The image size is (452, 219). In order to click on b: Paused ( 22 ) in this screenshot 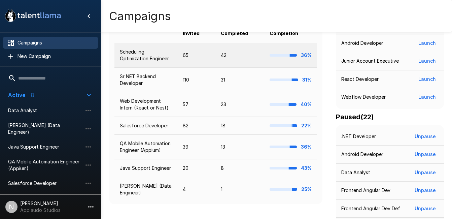, I will do `click(354, 117)`.